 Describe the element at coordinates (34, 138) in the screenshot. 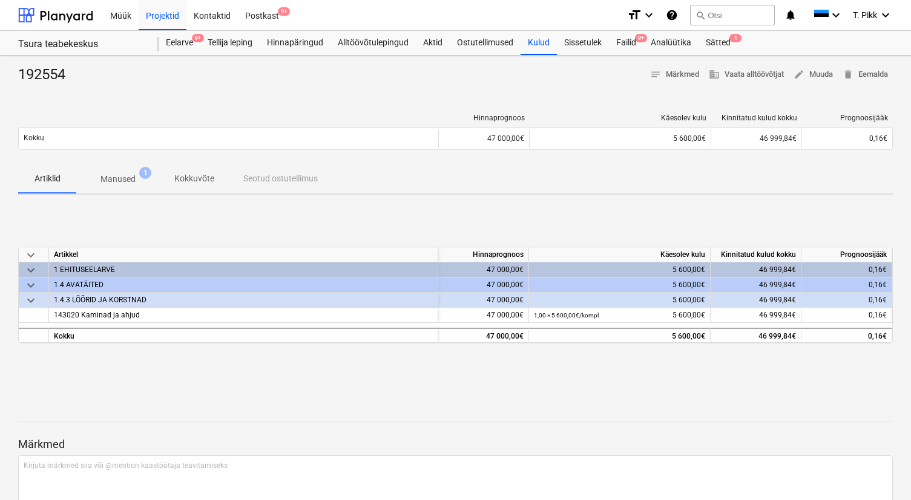

I see `p: Kokku` at that location.